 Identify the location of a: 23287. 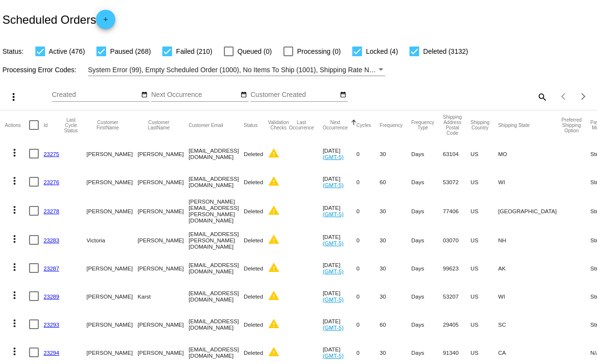
(51, 268).